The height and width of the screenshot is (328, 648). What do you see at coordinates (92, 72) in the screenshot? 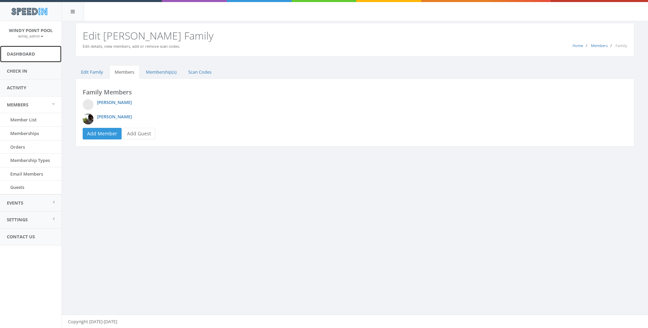
I see `a: Edit Family` at bounding box center [92, 72].